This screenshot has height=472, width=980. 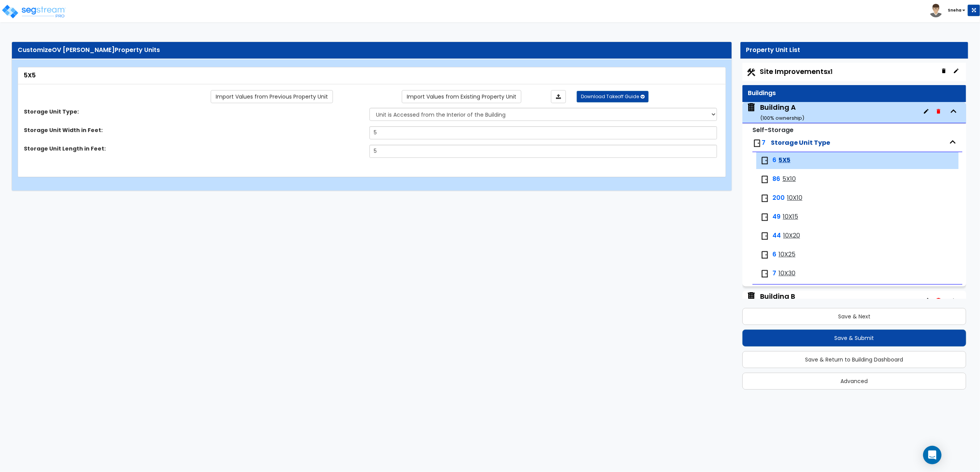 What do you see at coordinates (788, 255) in the screenshot?
I see `span: 10X25` at bounding box center [788, 255].